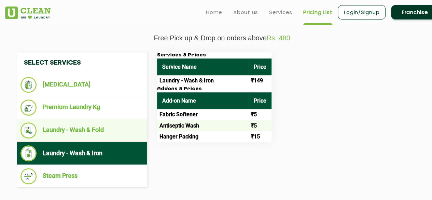 This screenshot has width=432, height=200. I want to click on li: Laundry - Wash & Iron, so click(82, 153).